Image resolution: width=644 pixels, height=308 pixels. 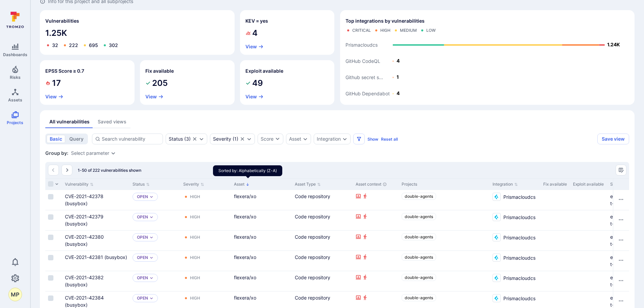 I want to click on a: CVE-2021-42381 (busybox), so click(x=96, y=256).